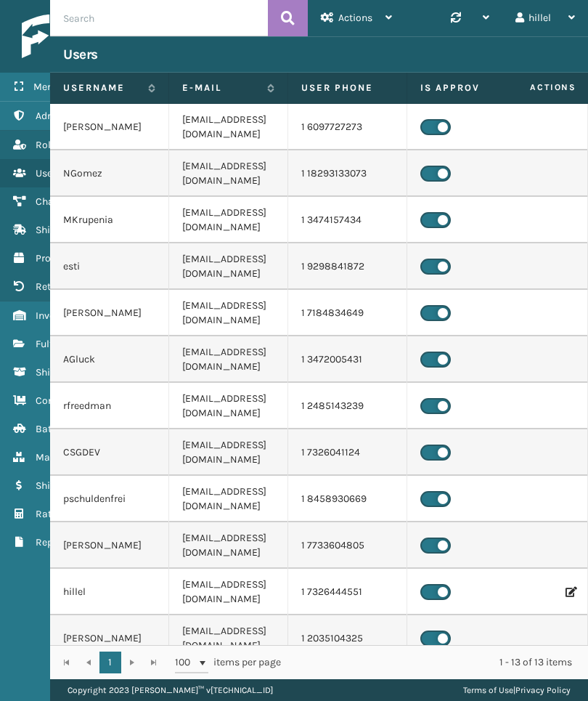  What do you see at coordinates (48, 173) in the screenshot?
I see `span: Users` at bounding box center [48, 173].